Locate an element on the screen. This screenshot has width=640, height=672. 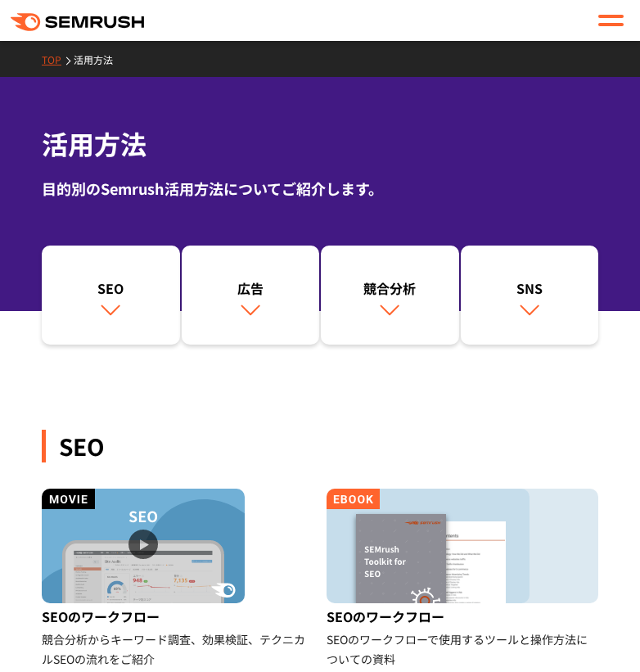
div: 競合分析 is located at coordinates (390, 288).